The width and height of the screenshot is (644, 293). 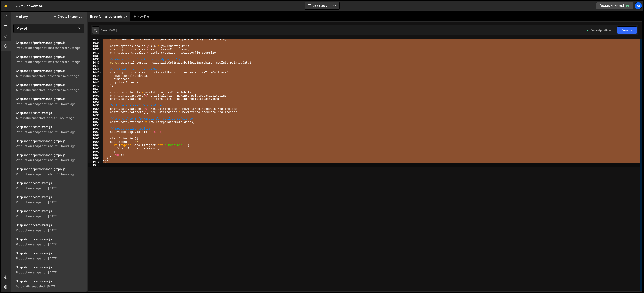 I want to click on a: wi, so click(x=638, y=6).